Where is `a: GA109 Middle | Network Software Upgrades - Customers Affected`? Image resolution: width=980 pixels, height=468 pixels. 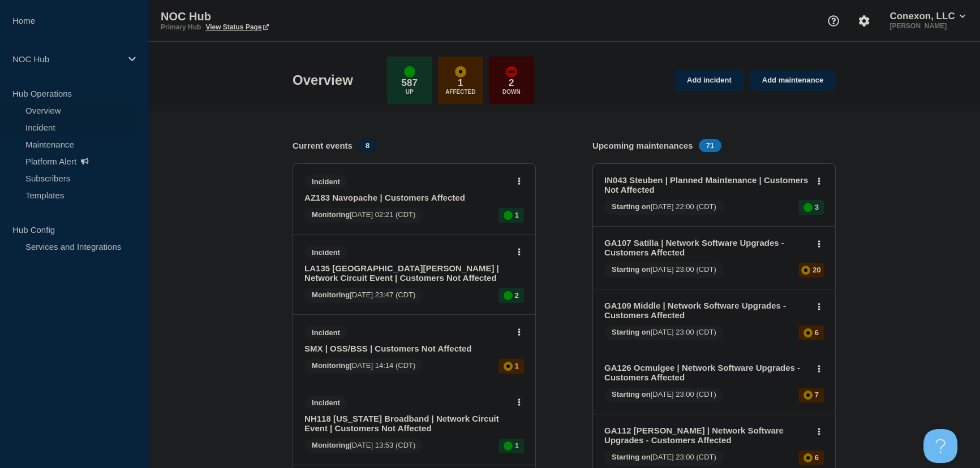 a: GA109 Middle | Network Software Upgrades - Customers Affected is located at coordinates (706, 311).